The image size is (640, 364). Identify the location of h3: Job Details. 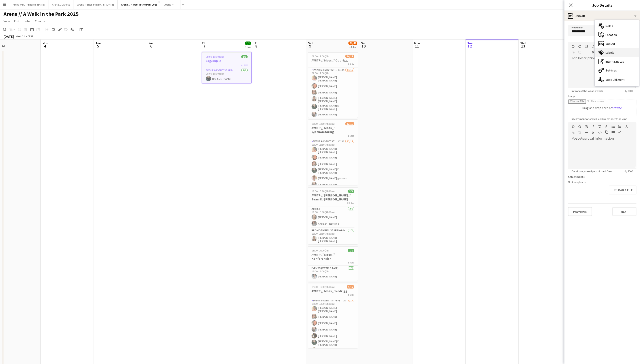
(602, 5).